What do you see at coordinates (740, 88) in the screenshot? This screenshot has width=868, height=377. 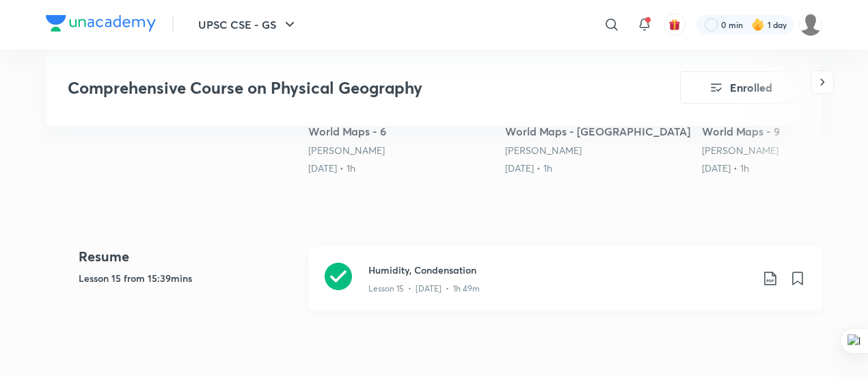 I see `button: Enrolled` at bounding box center [740, 88].